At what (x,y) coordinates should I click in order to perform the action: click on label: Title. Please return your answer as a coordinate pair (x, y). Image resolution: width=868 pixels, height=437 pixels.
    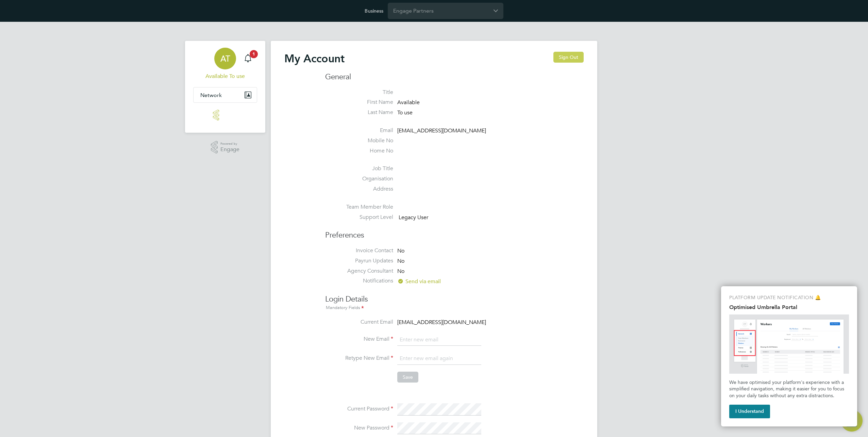
    Looking at the image, I should click on (359, 92).